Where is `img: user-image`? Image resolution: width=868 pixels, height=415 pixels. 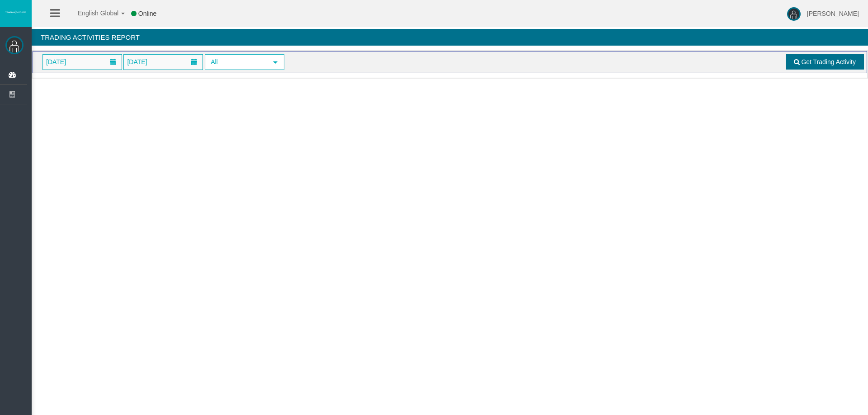 img: user-image is located at coordinates (793, 14).